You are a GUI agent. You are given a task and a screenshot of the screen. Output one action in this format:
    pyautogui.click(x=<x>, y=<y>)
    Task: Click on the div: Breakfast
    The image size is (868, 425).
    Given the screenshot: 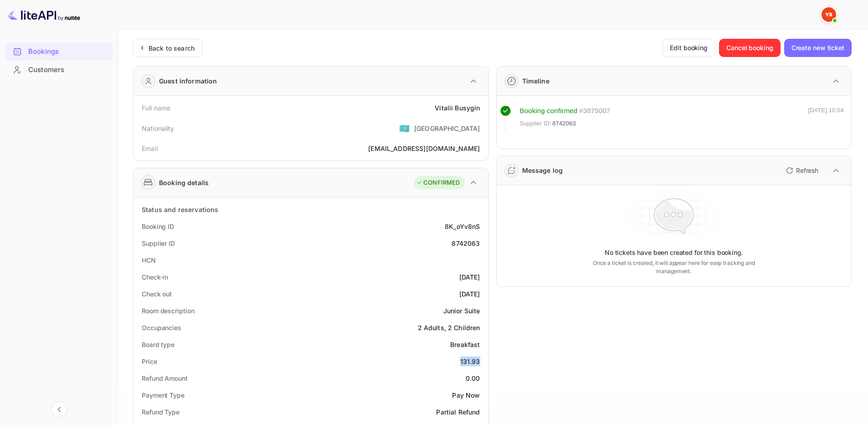 What is the action you would take?
    pyautogui.click(x=465, y=344)
    